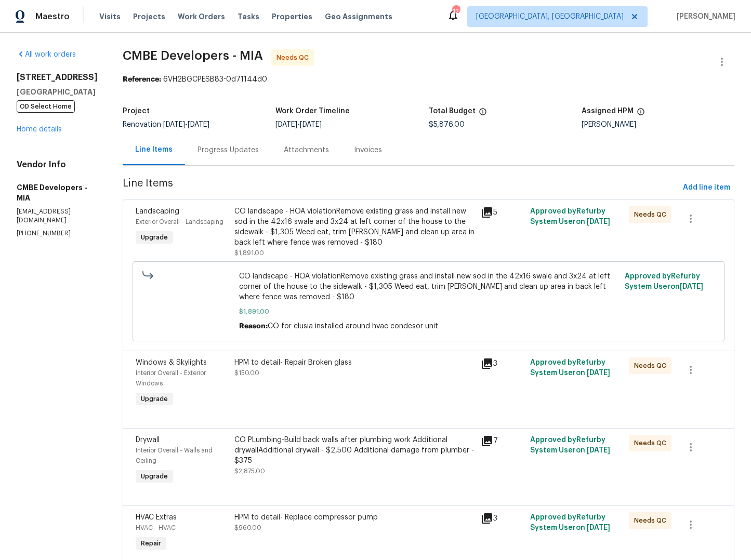  What do you see at coordinates (156, 518) in the screenshot?
I see `span: HVAC Extras` at bounding box center [156, 518].